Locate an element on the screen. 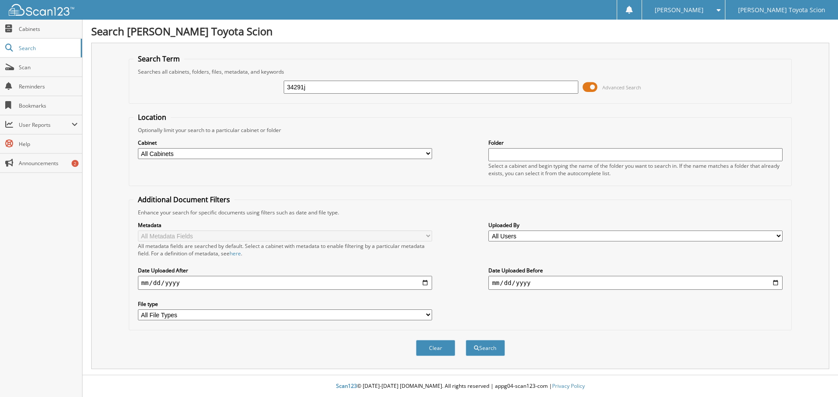  a: Privacy Policy is located at coordinates (568, 386).